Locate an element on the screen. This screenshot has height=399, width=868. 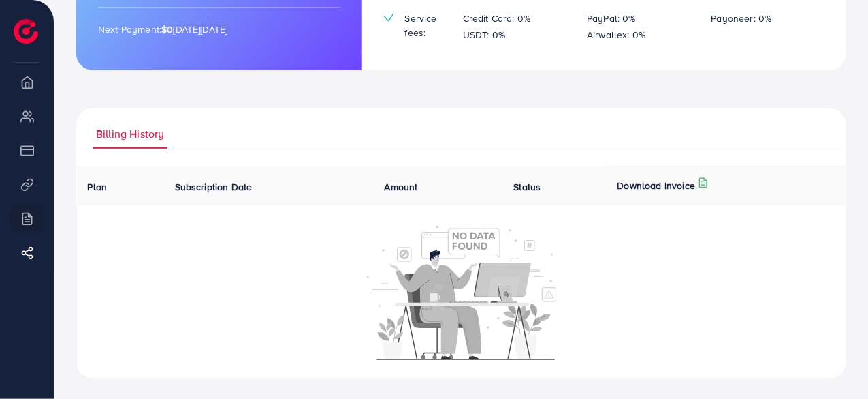
p: PayPal: 0% is located at coordinates (611, 18).